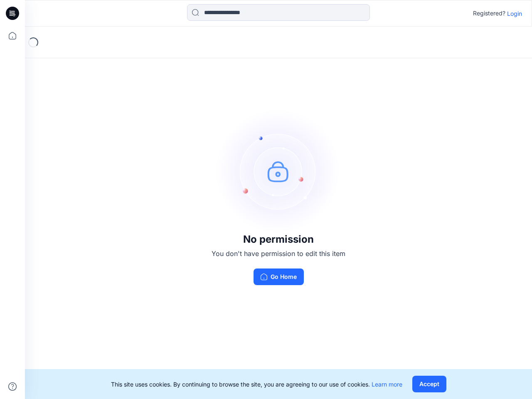 The image size is (532, 399). I want to click on button: Go Home, so click(278, 277).